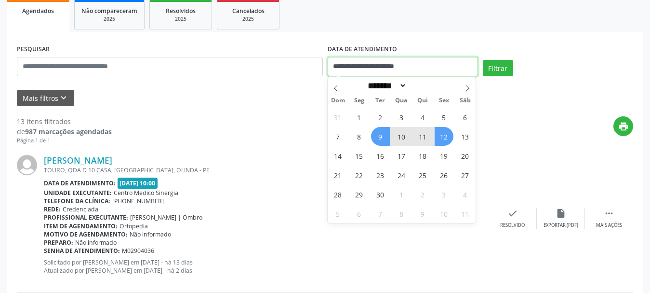 The width and height of the screenshot is (650, 293). Describe the element at coordinates (359, 136) in the screenshot. I see `span: Setembro 8, 2025` at that location.